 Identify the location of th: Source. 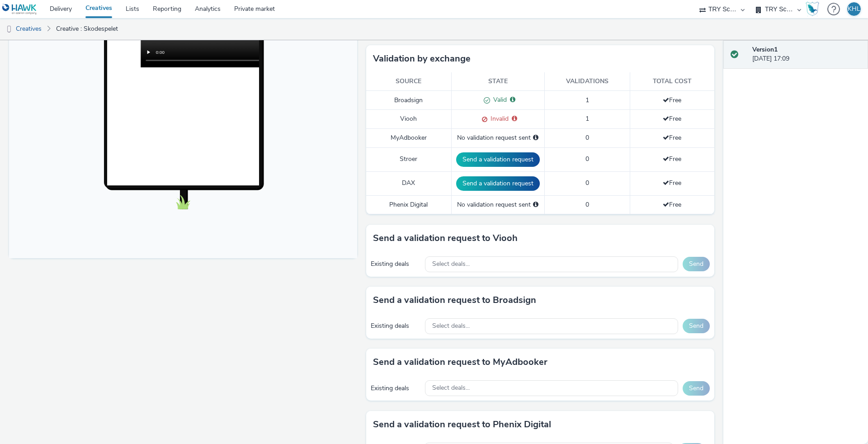
(409, 82).